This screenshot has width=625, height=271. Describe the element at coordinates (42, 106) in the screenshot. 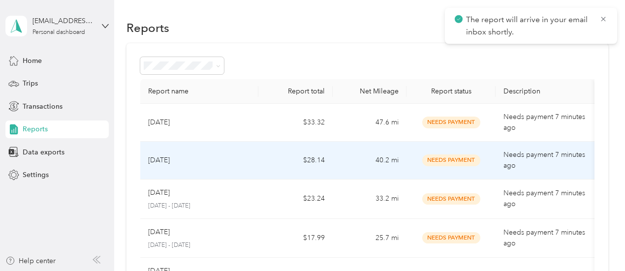

I see `span: Transactions` at that location.